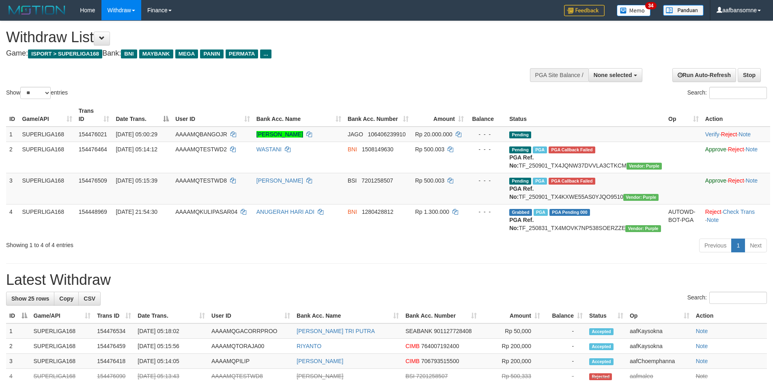  I want to click on a: Approve, so click(715, 149).